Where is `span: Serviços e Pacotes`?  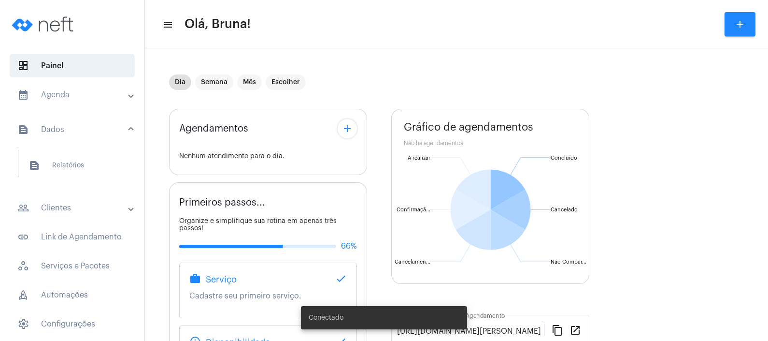
span: Serviços e Pacotes is located at coordinates (72, 266).